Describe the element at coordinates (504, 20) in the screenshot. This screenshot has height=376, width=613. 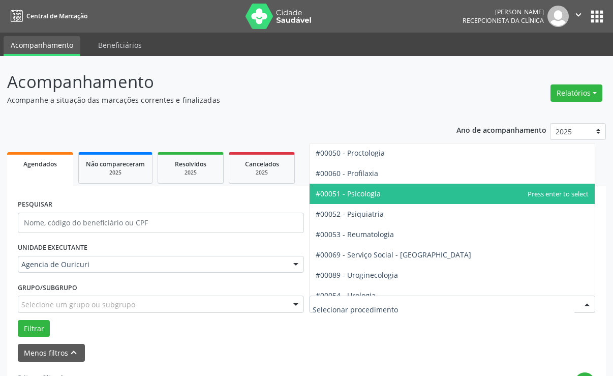
I see `span: Recepcionista da clínica` at that location.